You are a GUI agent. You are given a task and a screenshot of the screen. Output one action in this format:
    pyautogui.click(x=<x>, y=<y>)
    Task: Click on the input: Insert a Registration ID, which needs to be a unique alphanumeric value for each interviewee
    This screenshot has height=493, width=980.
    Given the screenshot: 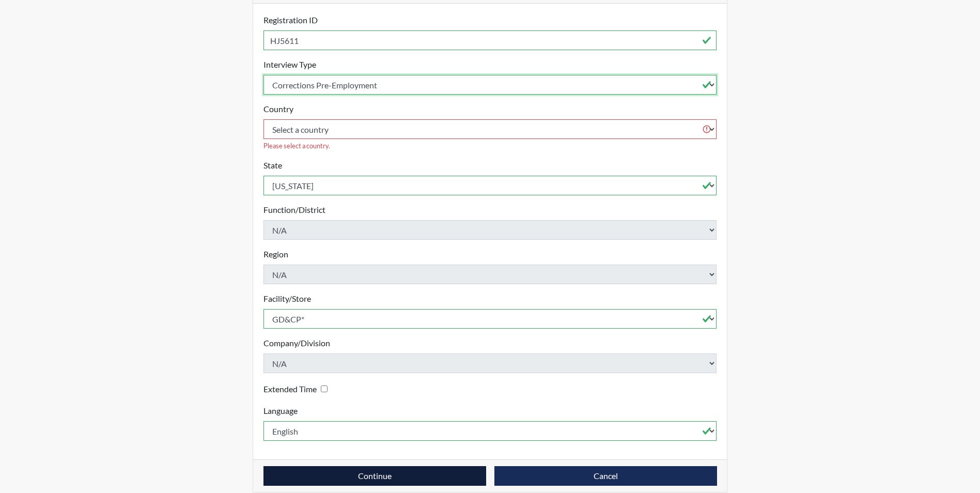 What is the action you would take?
    pyautogui.click(x=491, y=40)
    